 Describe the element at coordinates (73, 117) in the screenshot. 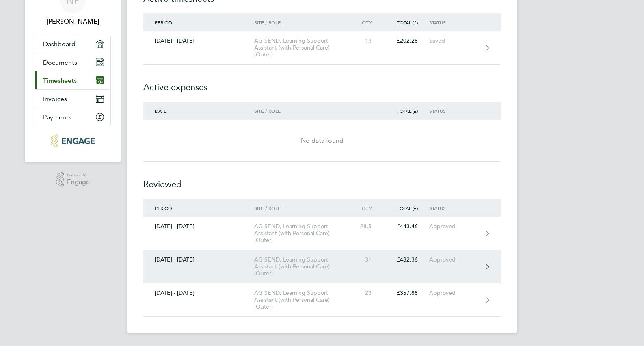

I see `a: Payments` at that location.